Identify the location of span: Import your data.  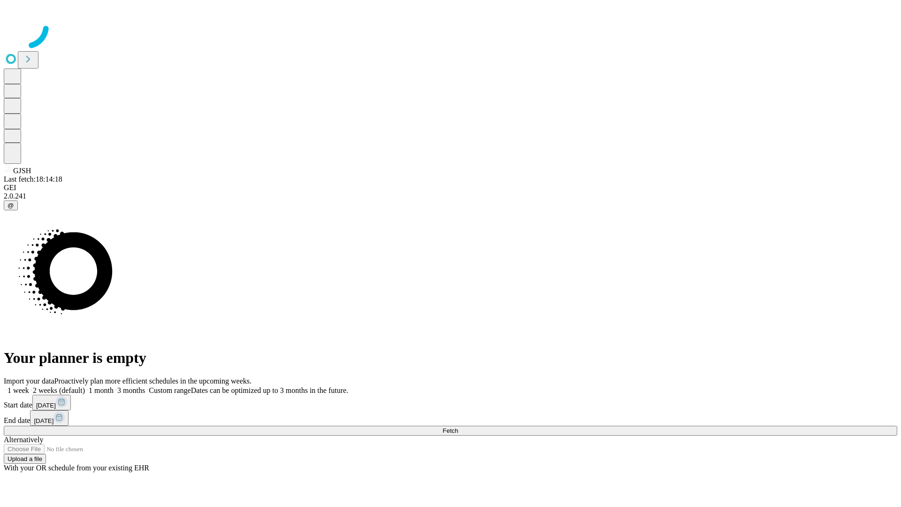
(29, 381).